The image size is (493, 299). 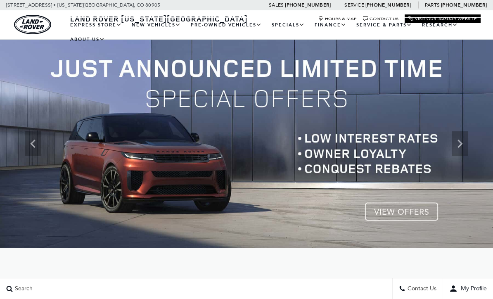 What do you see at coordinates (226, 25) in the screenshot?
I see `a: Pre-Owned Vehicles` at bounding box center [226, 25].